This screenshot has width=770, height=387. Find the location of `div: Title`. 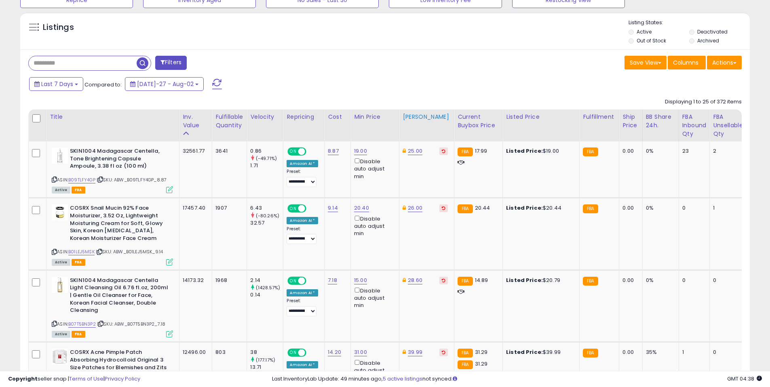

div: Title is located at coordinates (113, 117).